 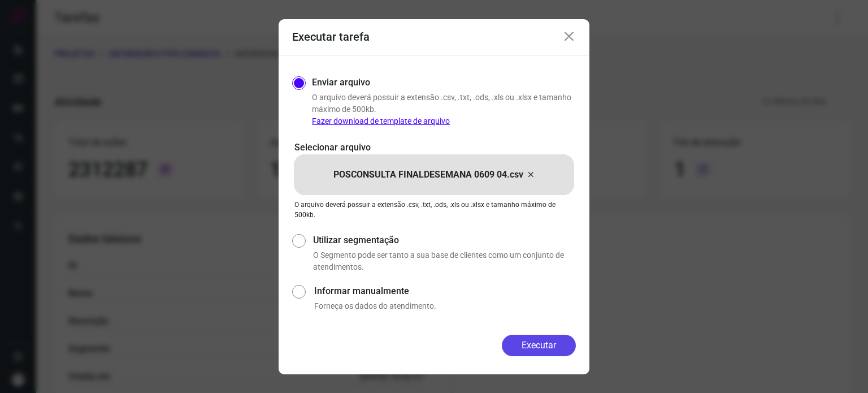 What do you see at coordinates (444, 261) in the screenshot?
I see `p: O Segmento pode ser tanto a sua base de clientes como um conjunto de atendimentos.` at bounding box center [444, 261].